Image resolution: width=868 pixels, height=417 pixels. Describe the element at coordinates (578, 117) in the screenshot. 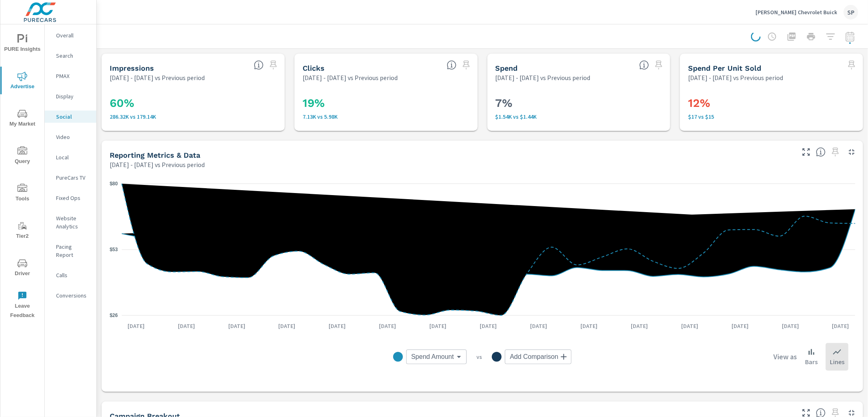

I see `p: $1,543 vs $1,439` at that location.